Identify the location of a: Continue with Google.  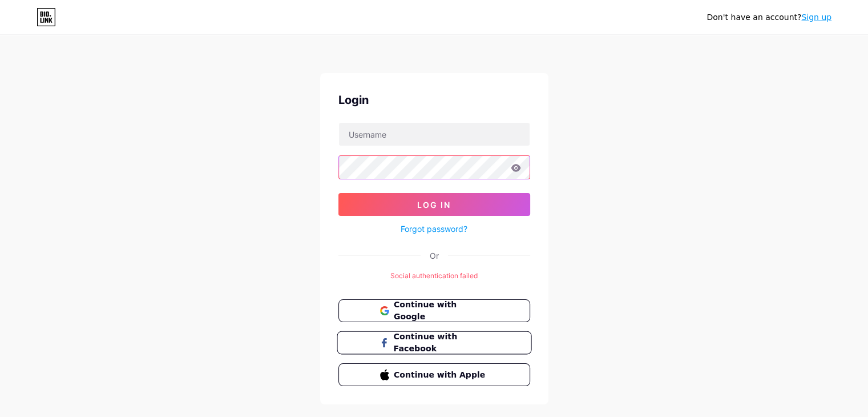
(435, 311).